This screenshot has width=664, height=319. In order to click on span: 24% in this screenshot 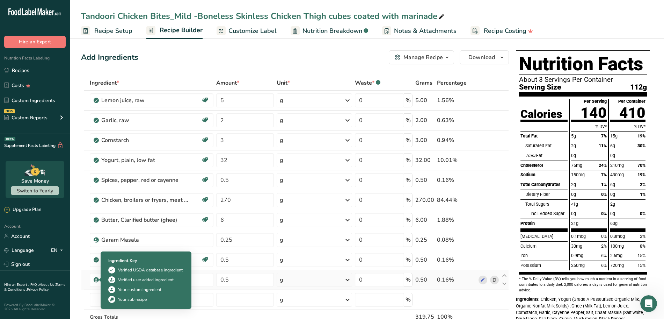, I will do `click(603, 165)`.